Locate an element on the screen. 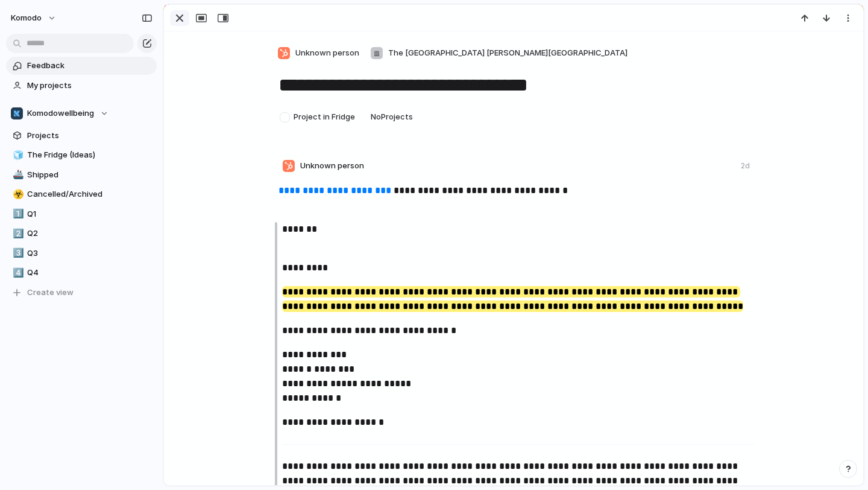 Image resolution: width=868 pixels, height=490 pixels. a: ☣️Cancelled/Archived is located at coordinates (82, 194).